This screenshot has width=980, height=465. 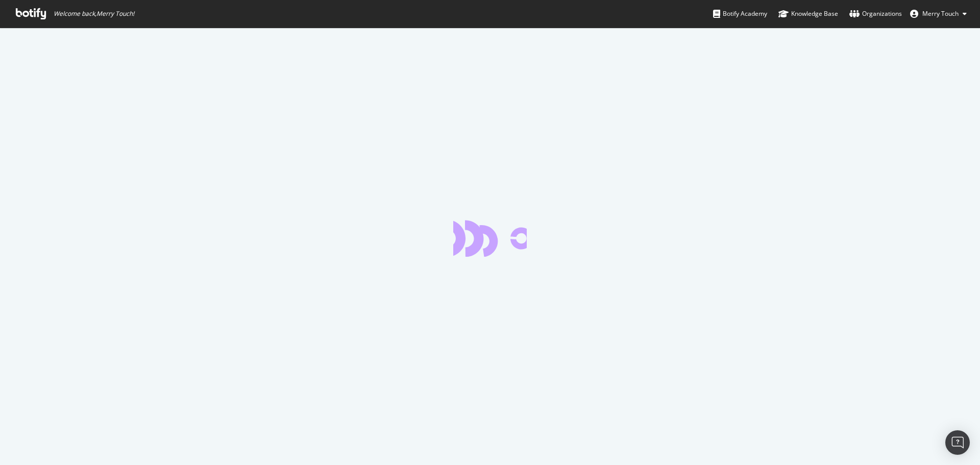 What do you see at coordinates (938, 14) in the screenshot?
I see `button: Merry Touch` at bounding box center [938, 14].